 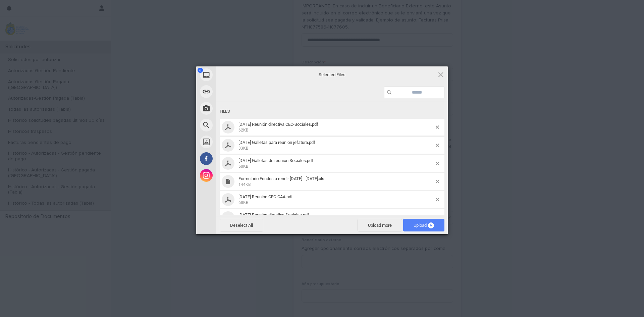 What do you see at coordinates (236, 159) in the screenshot?
I see `div: Facebook` at bounding box center [236, 159].